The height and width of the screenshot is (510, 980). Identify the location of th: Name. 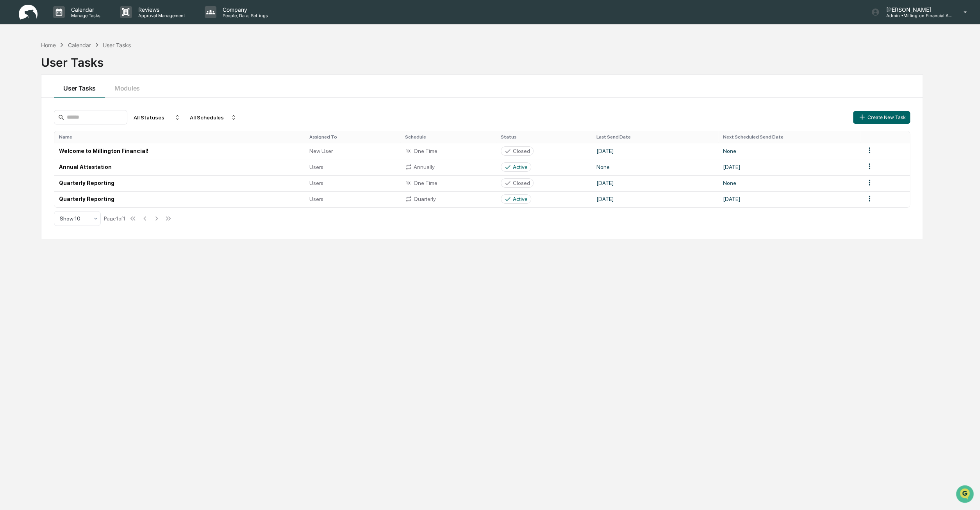
(179, 137).